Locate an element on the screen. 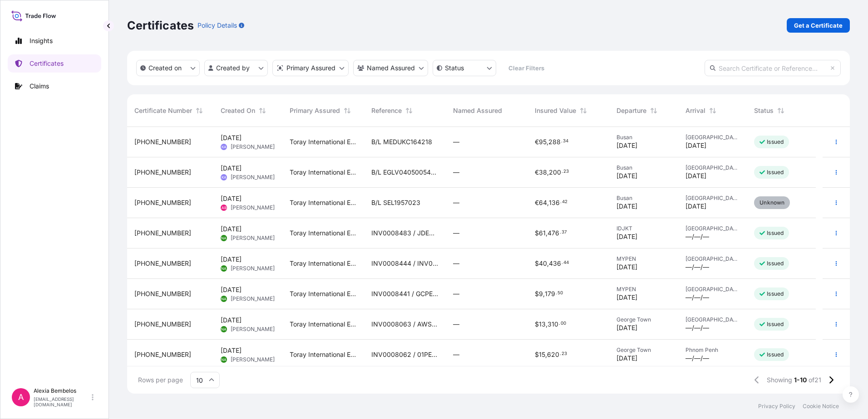 The height and width of the screenshot is (419, 868). input: Search Certificate or Reference... is located at coordinates (773, 68).